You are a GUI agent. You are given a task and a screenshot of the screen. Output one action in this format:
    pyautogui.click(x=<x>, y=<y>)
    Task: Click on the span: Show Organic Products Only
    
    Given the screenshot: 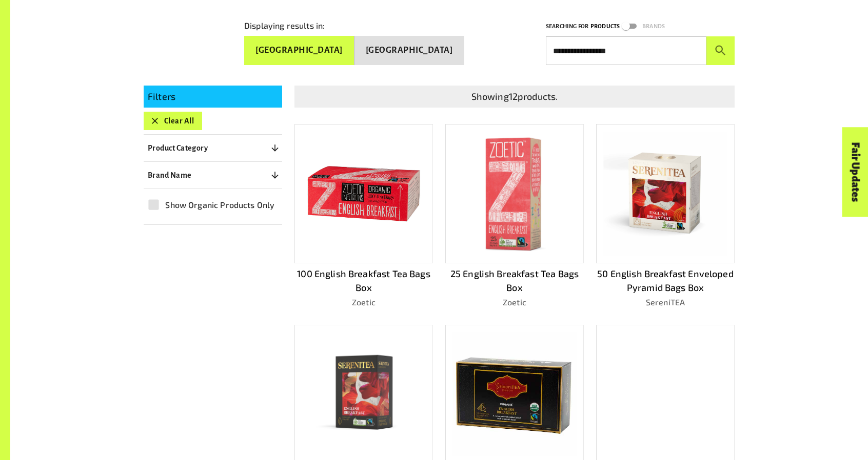 What is the action you would take?
    pyautogui.click(x=219, y=205)
    